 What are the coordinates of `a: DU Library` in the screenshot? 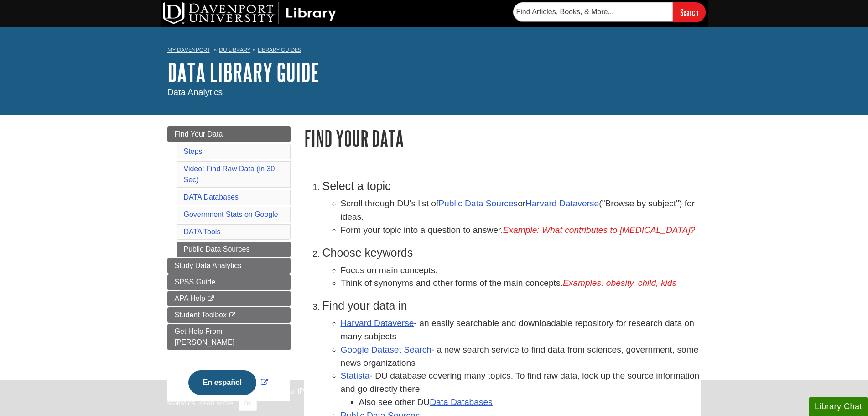 It's located at (235, 50).